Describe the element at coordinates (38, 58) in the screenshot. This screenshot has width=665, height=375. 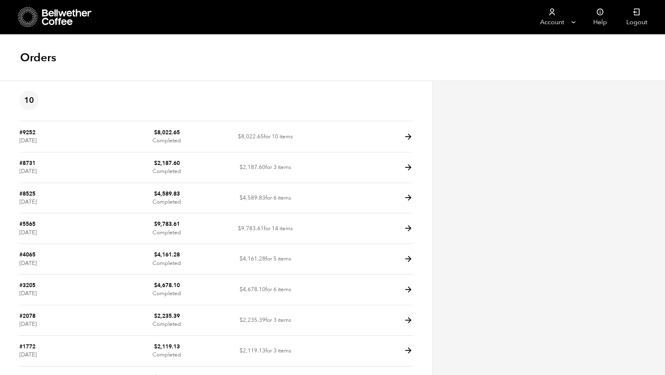
I see `h1: Orders` at that location.